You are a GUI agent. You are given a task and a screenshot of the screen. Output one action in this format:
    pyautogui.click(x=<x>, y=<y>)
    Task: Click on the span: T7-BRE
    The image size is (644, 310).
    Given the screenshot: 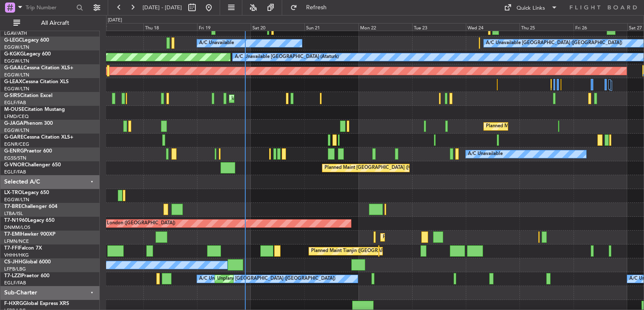 What is the action you would take?
    pyautogui.click(x=12, y=207)
    